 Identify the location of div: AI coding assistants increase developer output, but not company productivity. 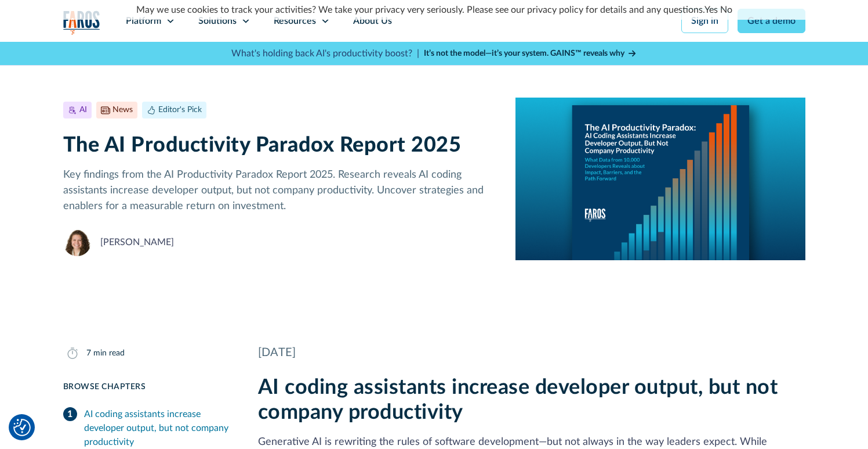
(157, 428).